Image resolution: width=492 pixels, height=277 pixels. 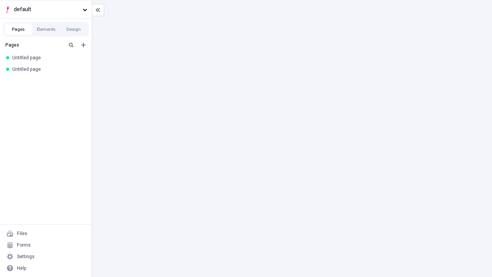 I want to click on div: Settings, so click(x=26, y=257).